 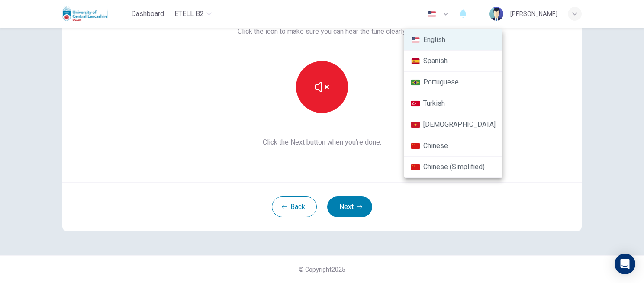 I want to click on li: Spanish, so click(x=453, y=61).